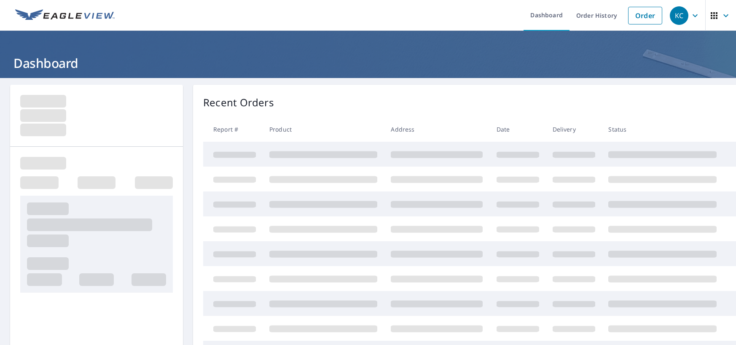  What do you see at coordinates (239, 102) in the screenshot?
I see `p: Recent Orders` at bounding box center [239, 102].